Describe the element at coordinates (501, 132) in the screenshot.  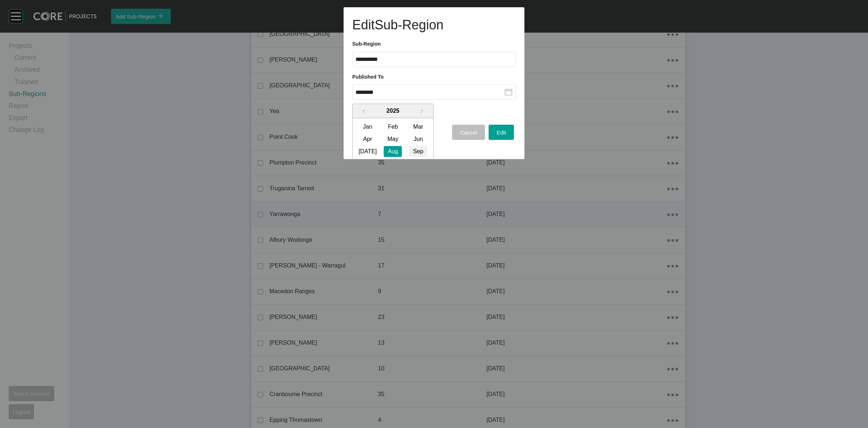
I see `span: Edit` at that location.